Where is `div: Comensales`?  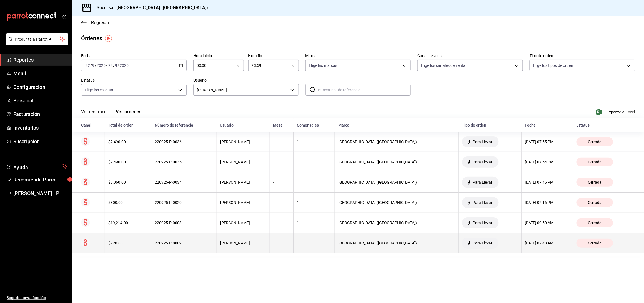 div: Comensales is located at coordinates (314, 125).